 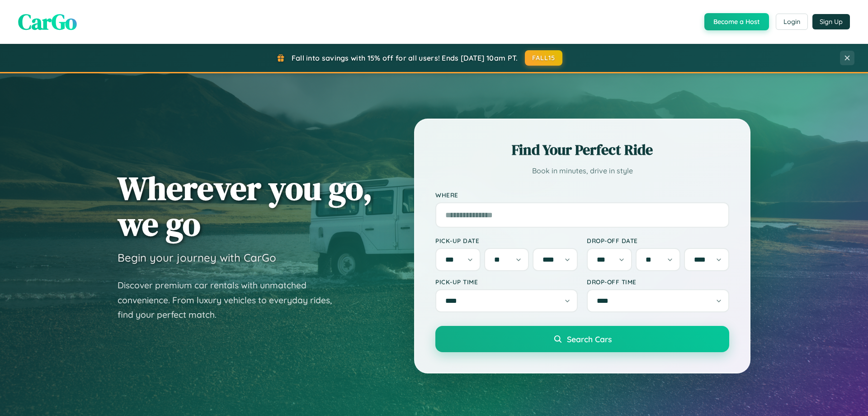 What do you see at coordinates (831, 22) in the screenshot?
I see `button: Sign Up` at bounding box center [831, 22].